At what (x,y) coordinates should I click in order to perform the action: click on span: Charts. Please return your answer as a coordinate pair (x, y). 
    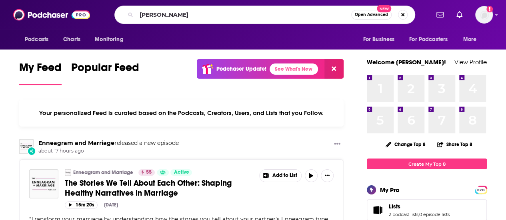
    Looking at the image, I should click on (72, 40).